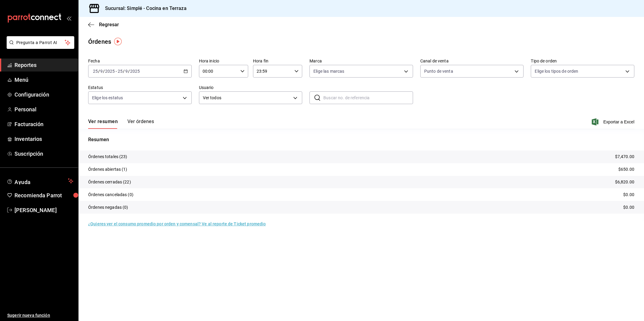 The image size is (644, 321). What do you see at coordinates (103, 124) in the screenshot?
I see `button: Ver resumen` at bounding box center [103, 124].